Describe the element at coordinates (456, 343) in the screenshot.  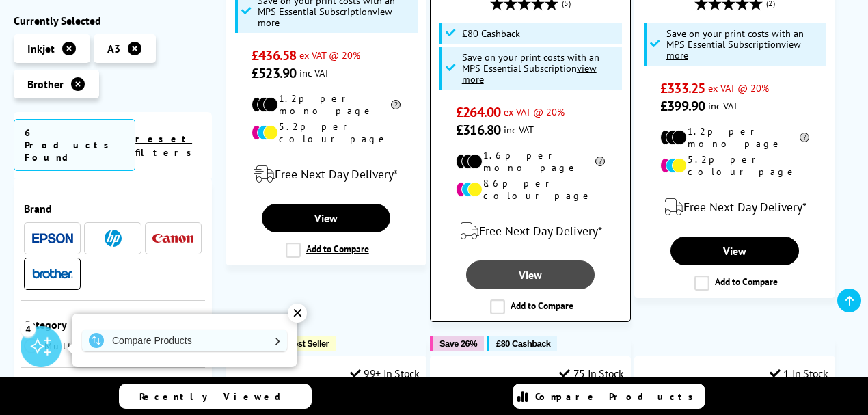
I see `button: Save 26%` at that location.